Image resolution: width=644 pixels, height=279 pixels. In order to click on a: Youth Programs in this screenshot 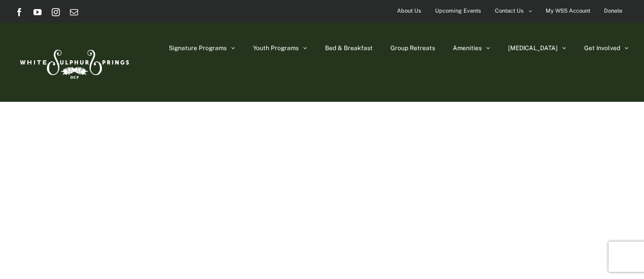, I will do `click(280, 48)`.